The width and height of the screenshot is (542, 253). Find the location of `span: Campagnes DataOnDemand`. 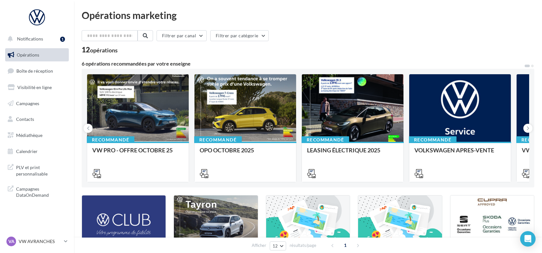

span: Campagnes DataOnDemand is located at coordinates (41, 191).